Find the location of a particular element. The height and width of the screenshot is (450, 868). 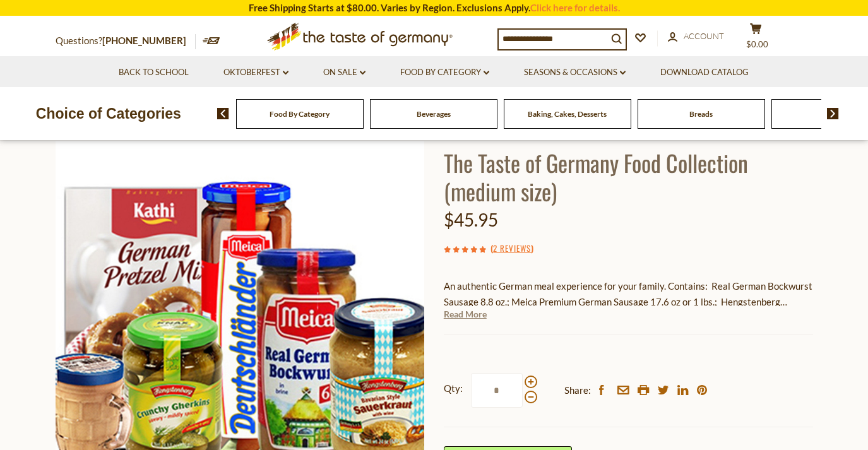

span: Baking, Cakes, Desserts is located at coordinates (567, 114).